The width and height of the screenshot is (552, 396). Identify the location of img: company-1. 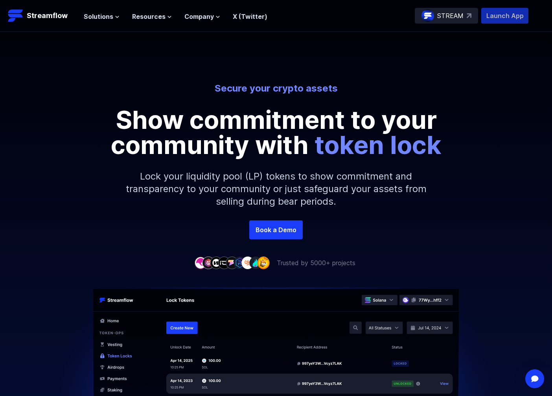
(201, 263).